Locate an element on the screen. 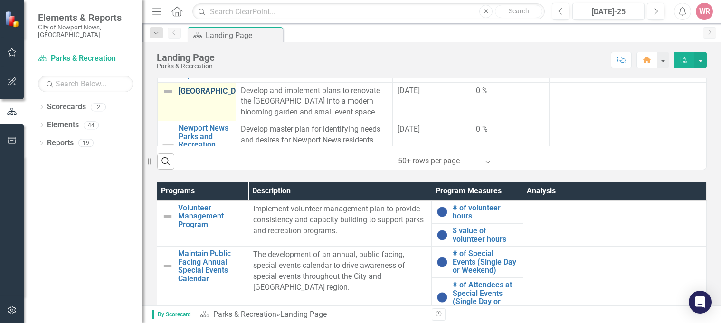 The height and width of the screenshot is (323, 721). div: Open Intercom Messenger is located at coordinates (700, 302).